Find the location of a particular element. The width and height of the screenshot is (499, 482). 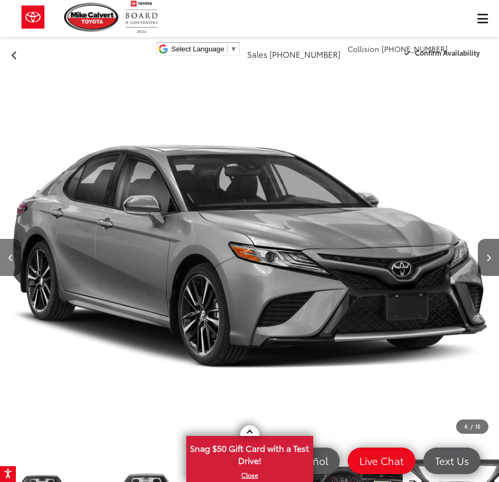

span: Sales is located at coordinates (257, 54).